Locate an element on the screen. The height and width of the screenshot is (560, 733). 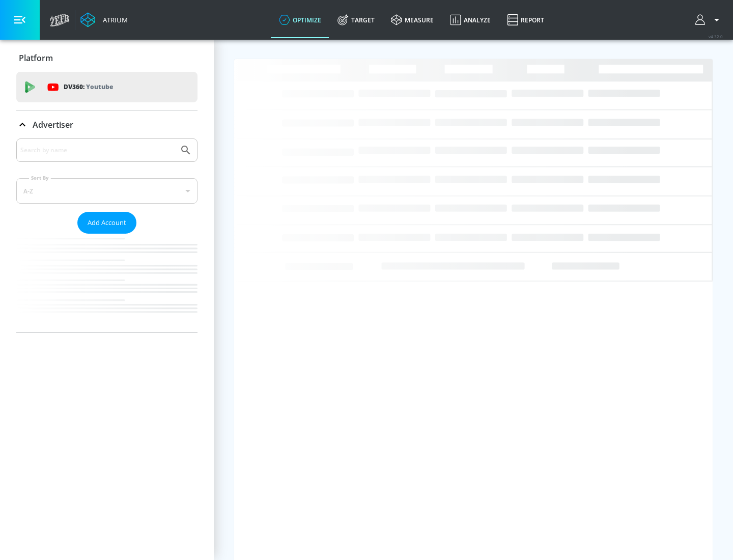
span: Add Account is located at coordinates (107, 222).